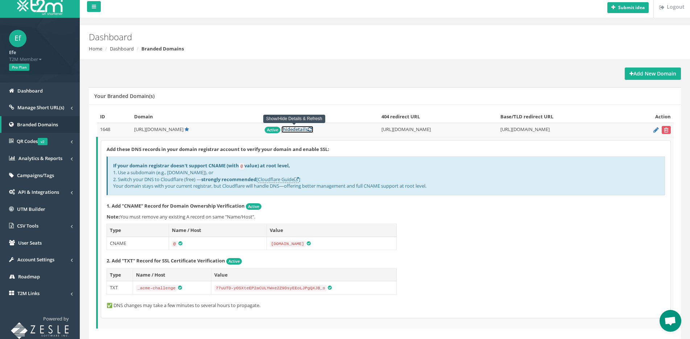 The height and width of the screenshot is (339, 690). What do you see at coordinates (320, 116) in the screenshot?
I see `th: Status` at bounding box center [320, 116].